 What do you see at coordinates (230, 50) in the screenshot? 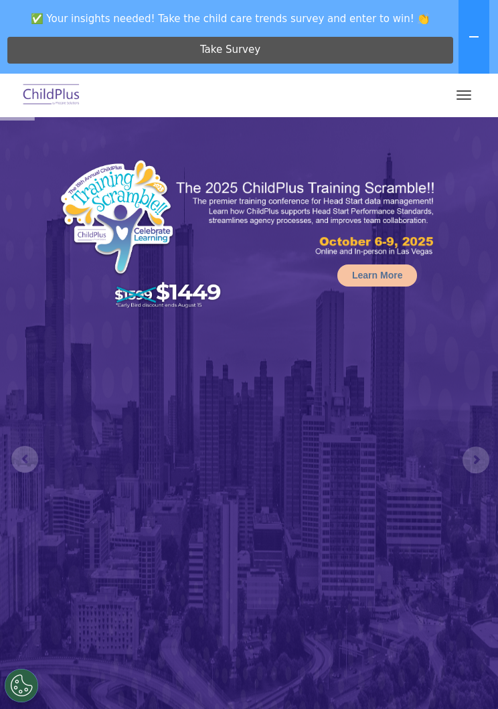
I see `span: Take Survey` at bounding box center [230, 50].